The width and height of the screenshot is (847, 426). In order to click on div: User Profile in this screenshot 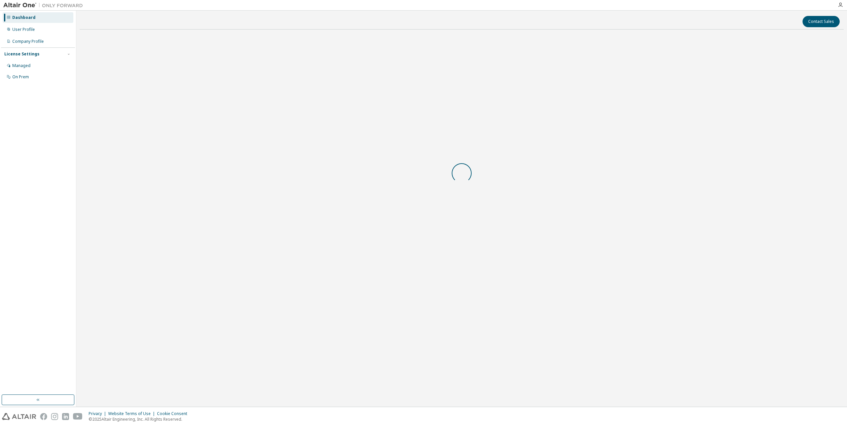, I will do `click(24, 30)`.